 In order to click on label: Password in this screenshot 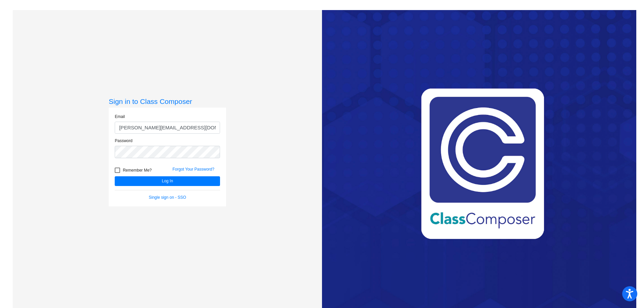, I will do `click(124, 141)`.